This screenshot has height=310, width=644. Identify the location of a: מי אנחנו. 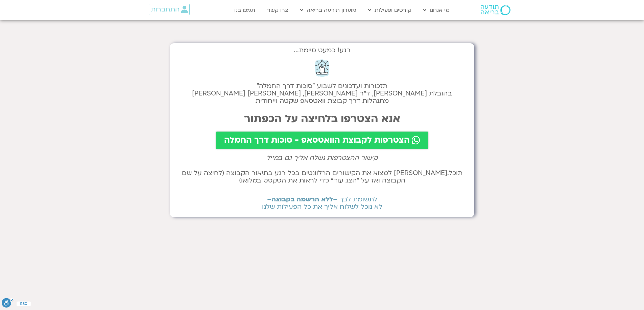
(436, 10).